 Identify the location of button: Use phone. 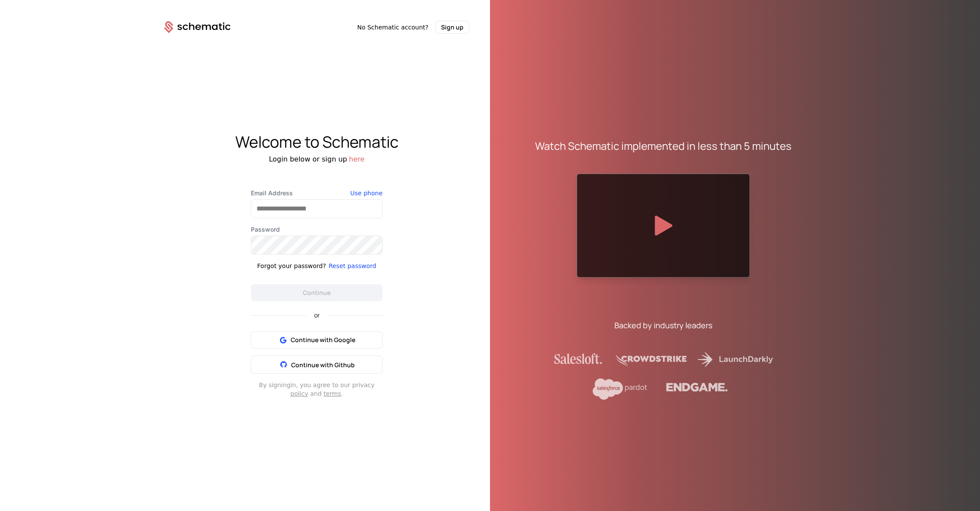
(366, 193).